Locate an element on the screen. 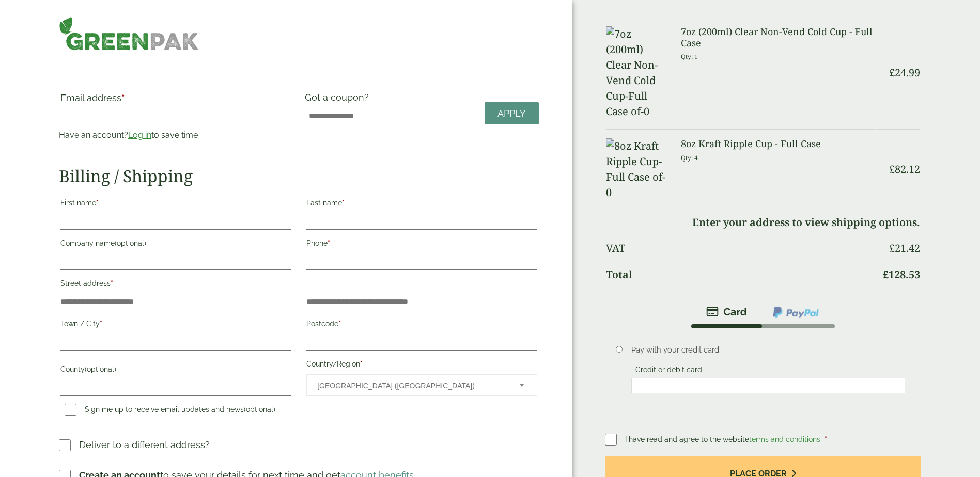 The image size is (980, 477). span: United Kingdom (UK) is located at coordinates (411, 386).